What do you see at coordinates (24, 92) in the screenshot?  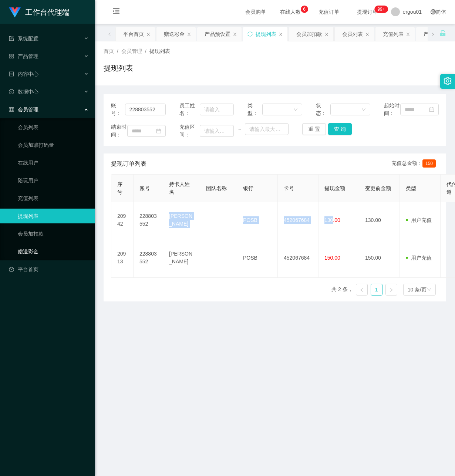 I see `span: 数据中心` at bounding box center [24, 92].